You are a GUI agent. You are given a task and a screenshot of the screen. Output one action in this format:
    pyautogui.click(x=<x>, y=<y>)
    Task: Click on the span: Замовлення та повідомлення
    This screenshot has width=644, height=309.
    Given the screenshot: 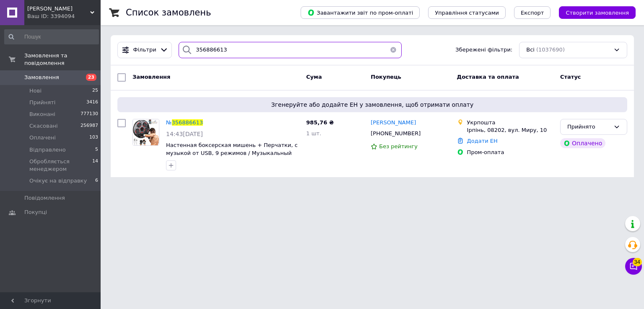 What is the action you would take?
    pyautogui.click(x=62, y=60)
    